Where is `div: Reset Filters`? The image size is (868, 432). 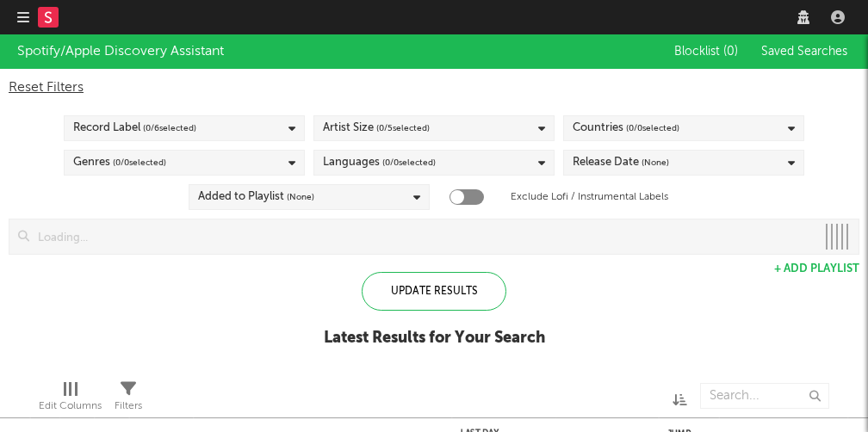
div: Reset Filters is located at coordinates (434, 87).